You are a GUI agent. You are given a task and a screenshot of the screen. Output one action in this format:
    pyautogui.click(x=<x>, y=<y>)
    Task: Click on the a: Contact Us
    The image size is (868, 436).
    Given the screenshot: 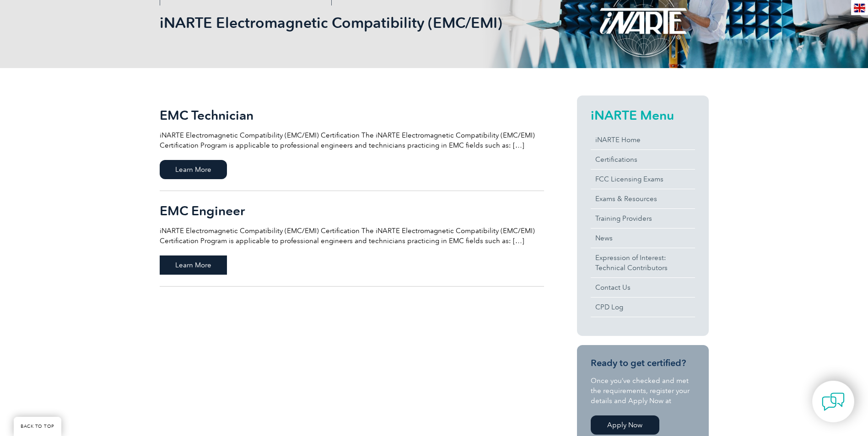 What is the action you would take?
    pyautogui.click(x=643, y=288)
    